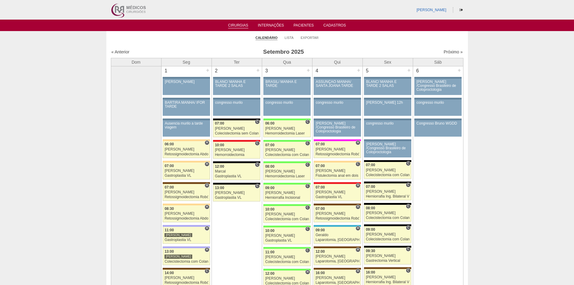 The height and width of the screenshot is (285, 574). I want to click on div: Hemorroidectomia, so click(236, 155).